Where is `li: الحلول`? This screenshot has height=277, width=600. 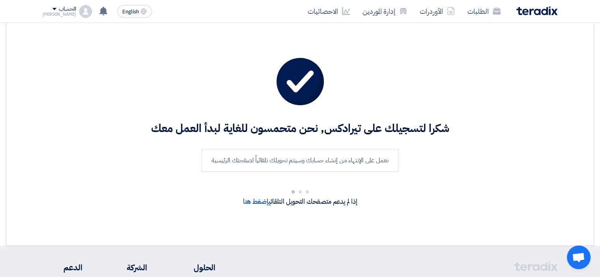
li: الحلول is located at coordinates (193, 268).